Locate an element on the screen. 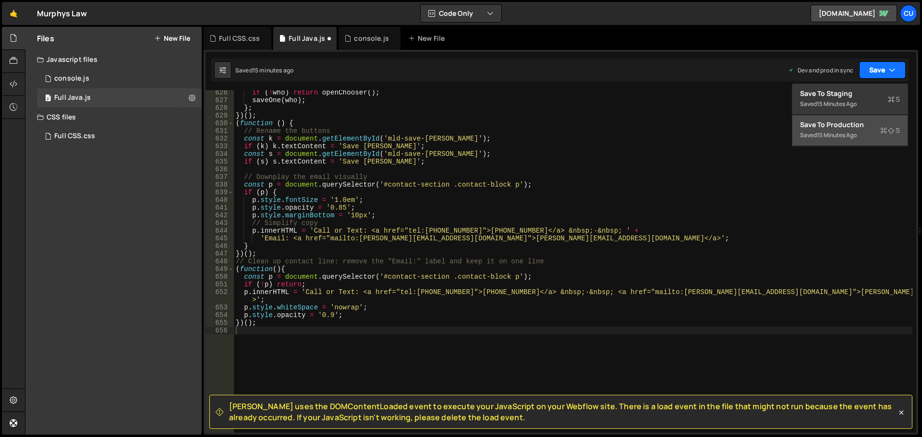 The height and width of the screenshot is (437, 922). div: 647 is located at coordinates (219, 254).